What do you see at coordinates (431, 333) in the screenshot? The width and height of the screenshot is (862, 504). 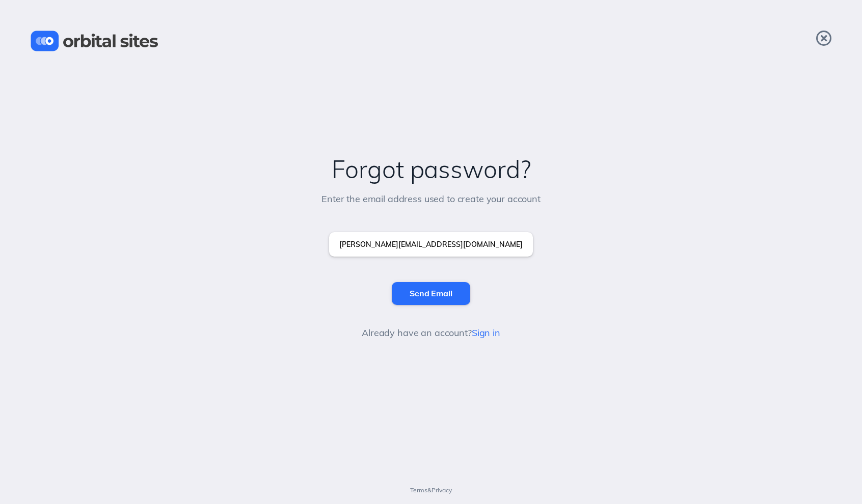 I see `h5: Already have an account?` at bounding box center [431, 333].